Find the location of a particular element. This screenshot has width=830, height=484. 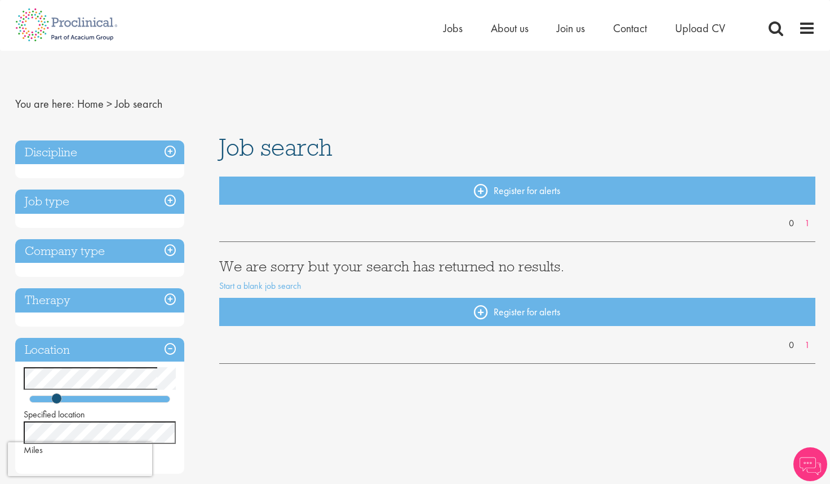

a: Join us is located at coordinates (571, 28).